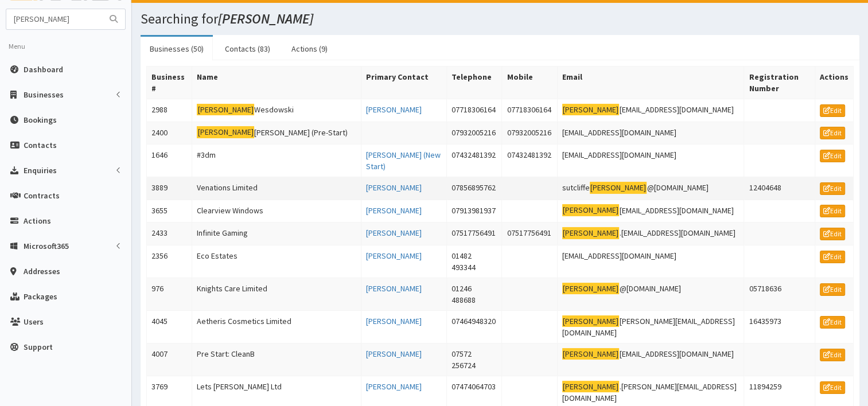  Describe the element at coordinates (276, 82) in the screenshot. I see `th: Name` at that location.